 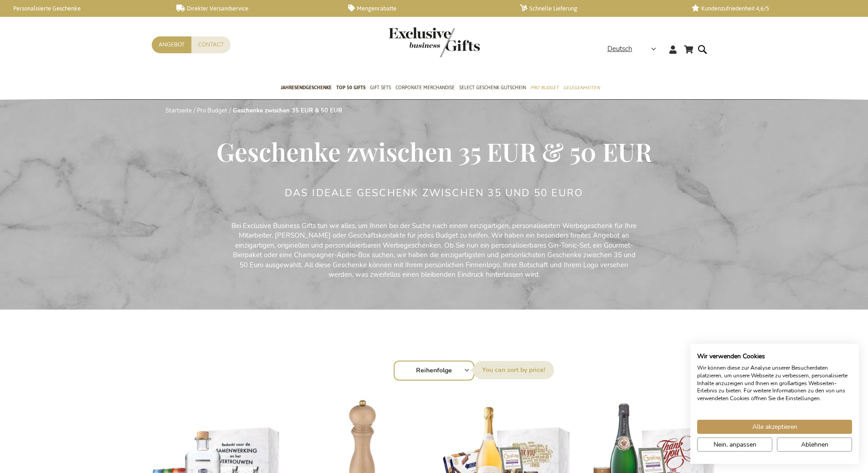 I want to click on a: Gift Sets, so click(x=380, y=88).